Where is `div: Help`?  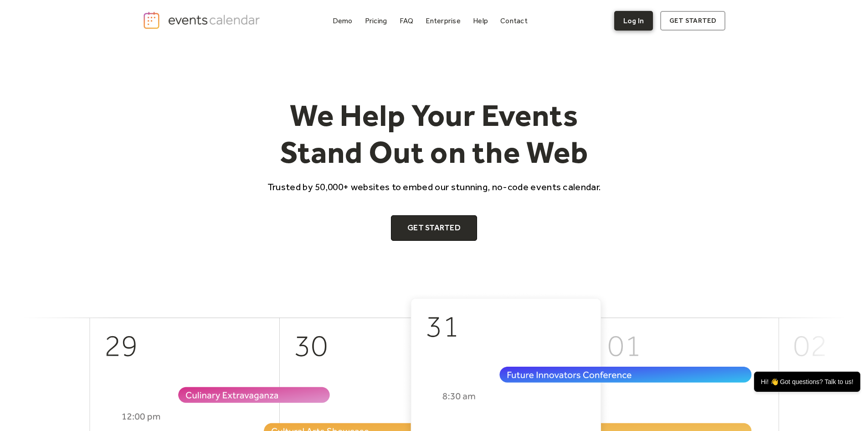
div: Help is located at coordinates (481, 21).